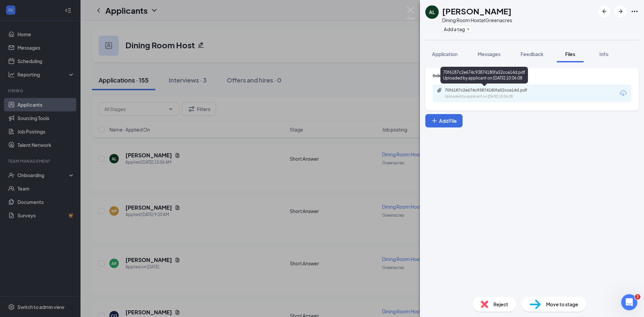 This screenshot has width=644, height=317. What do you see at coordinates (604, 54) in the screenshot?
I see `span: Info` at bounding box center [604, 54].